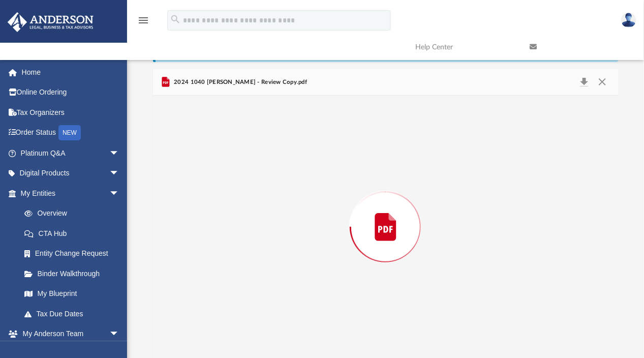  What do you see at coordinates (71, 92) in the screenshot?
I see `a: Online Ordering` at bounding box center [71, 92].